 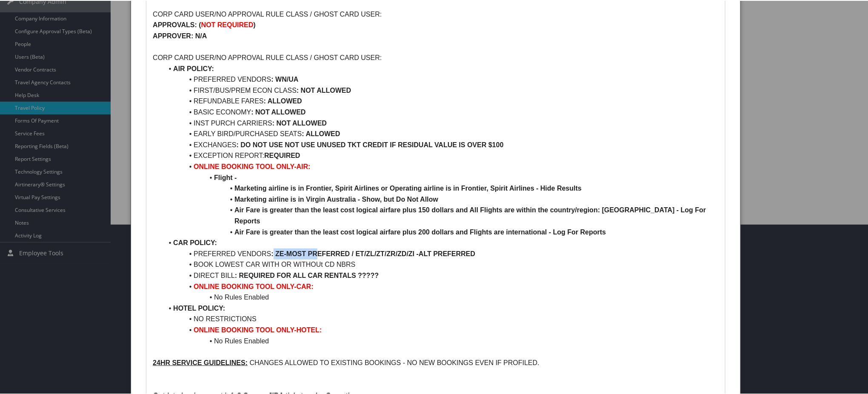 What do you see at coordinates (441, 90) in the screenshot?
I see `li: FIRST/BUS/PREM ECON CLASS` at bounding box center [441, 90].